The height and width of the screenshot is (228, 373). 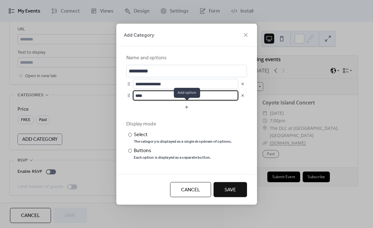 I want to click on div: Buttons, so click(x=172, y=150).